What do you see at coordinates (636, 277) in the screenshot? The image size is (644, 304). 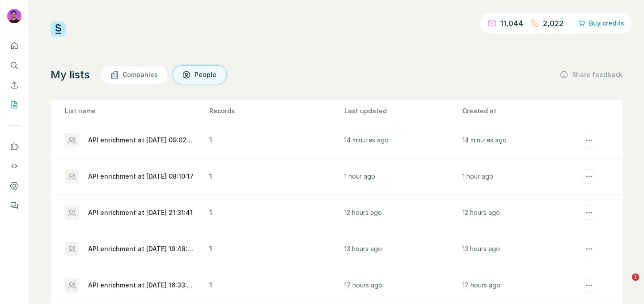 I see `span: 1` at bounding box center [636, 277].